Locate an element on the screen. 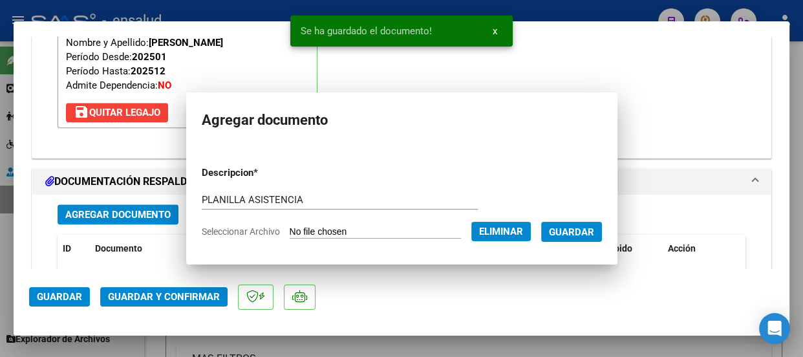  strong: 202501 is located at coordinates (149, 57).